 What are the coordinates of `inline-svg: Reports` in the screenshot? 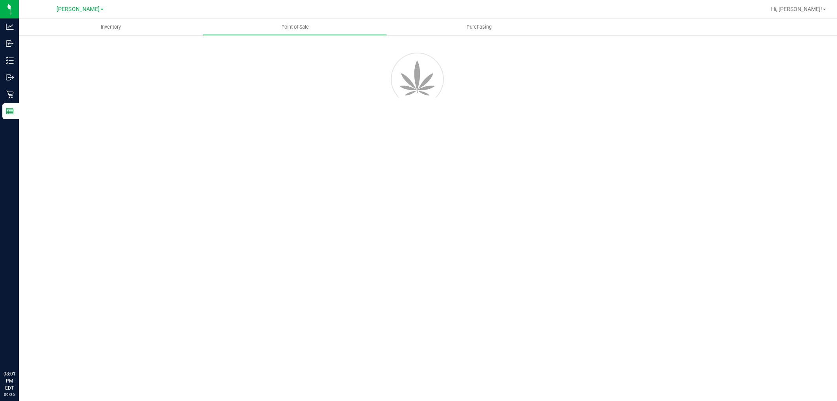 It's located at (10, 111).